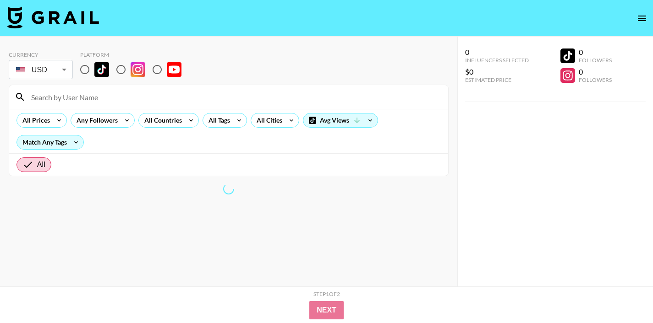 The image size is (653, 323). I want to click on div: $0, so click(497, 72).